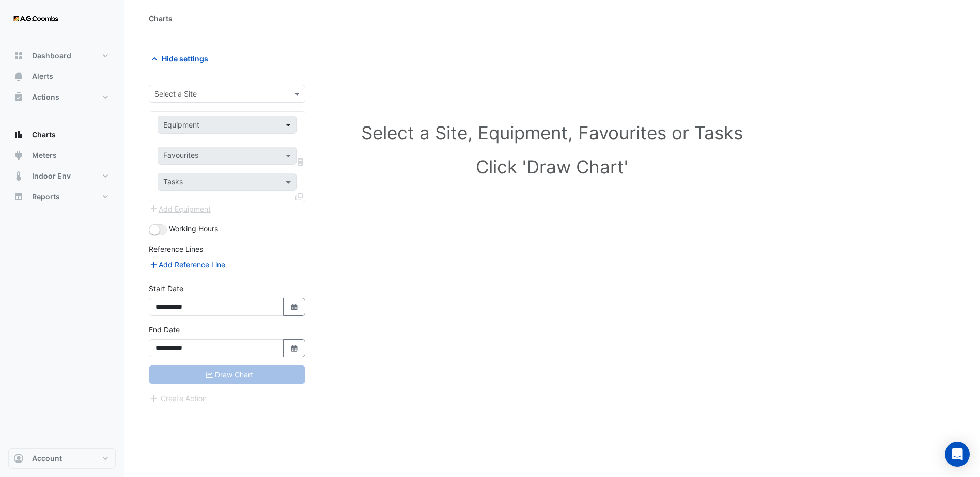  Describe the element at coordinates (18, 77) in the screenshot. I see `app-icon: Alerts` at that location.